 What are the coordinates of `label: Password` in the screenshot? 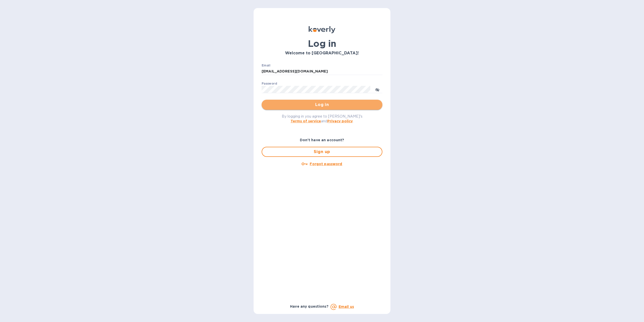 It's located at (269, 84).